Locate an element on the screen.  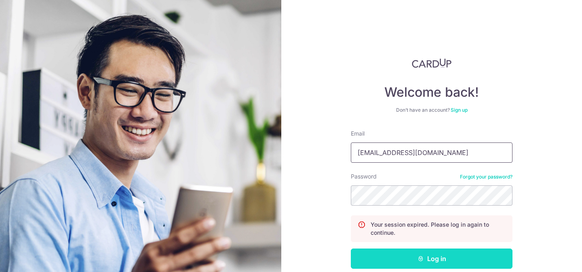
label: Email is located at coordinates (358, 133).